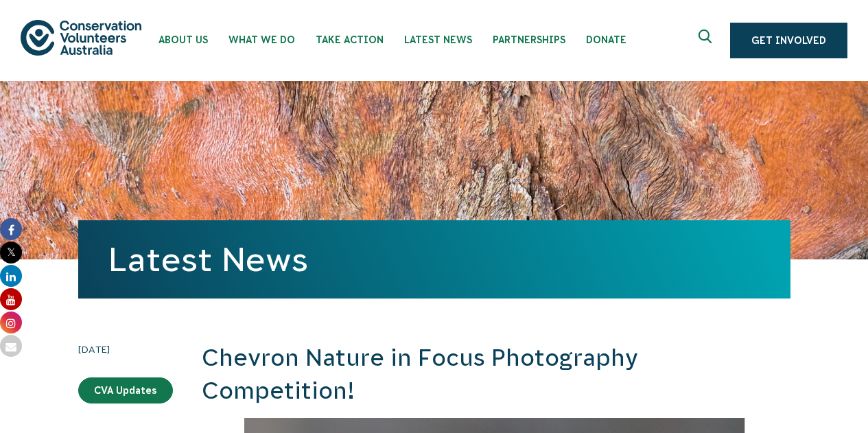  Describe the element at coordinates (208, 259) in the screenshot. I see `a: Latest News` at that location.